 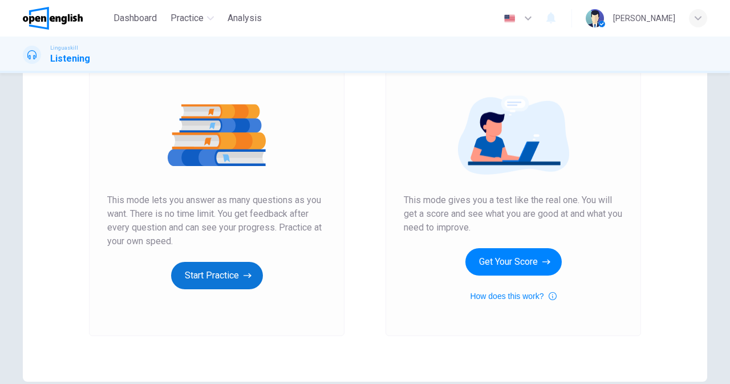 What do you see at coordinates (66, 18) in the screenshot?
I see `a: OpenEnglish logo` at bounding box center [66, 18].